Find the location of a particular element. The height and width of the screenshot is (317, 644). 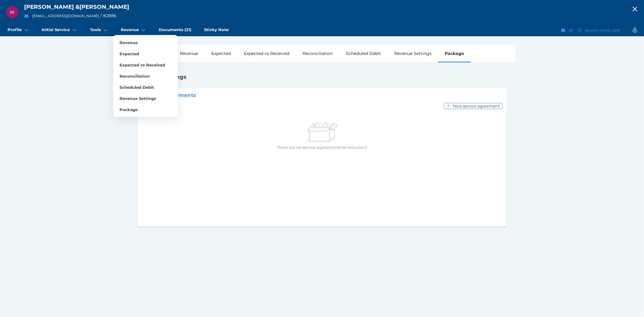

div: Expected vs Received is located at coordinates (267, 53).